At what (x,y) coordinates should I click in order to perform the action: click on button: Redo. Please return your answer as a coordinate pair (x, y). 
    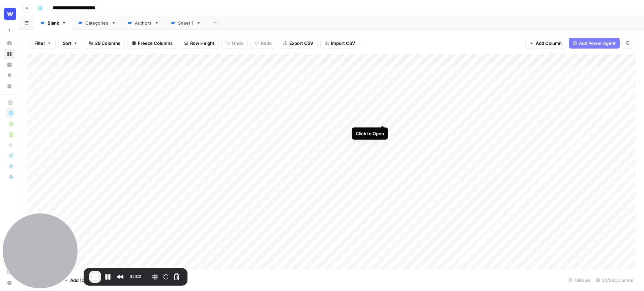
    Looking at the image, I should click on (263, 43).